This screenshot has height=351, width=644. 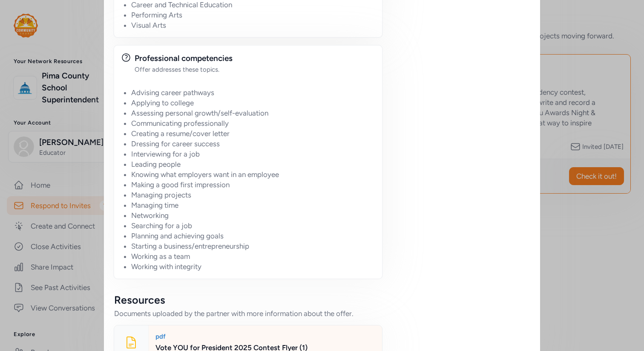 I want to click on li: Communicating professionally, so click(x=253, y=123).